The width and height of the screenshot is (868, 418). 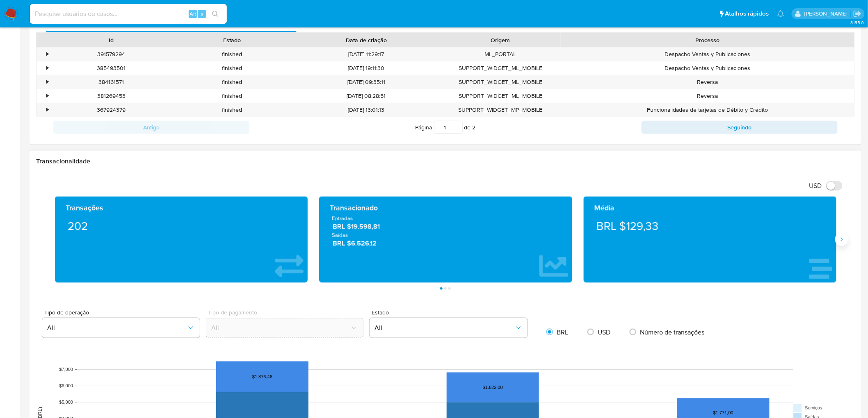 What do you see at coordinates (446, 161) in the screenshot?
I see `h1: Transacionalidade` at bounding box center [446, 161].